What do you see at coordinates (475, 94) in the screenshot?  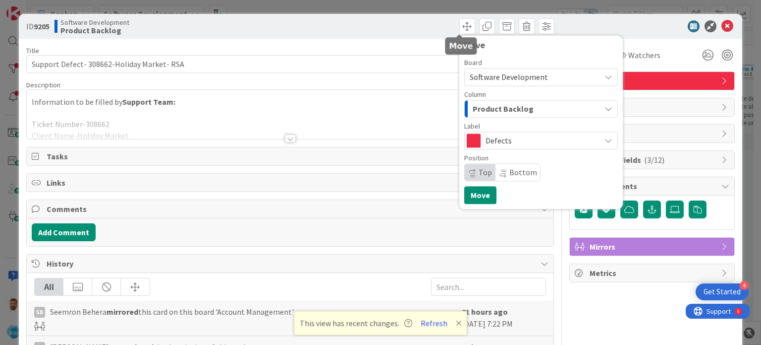 I see `span: Column` at bounding box center [475, 94].